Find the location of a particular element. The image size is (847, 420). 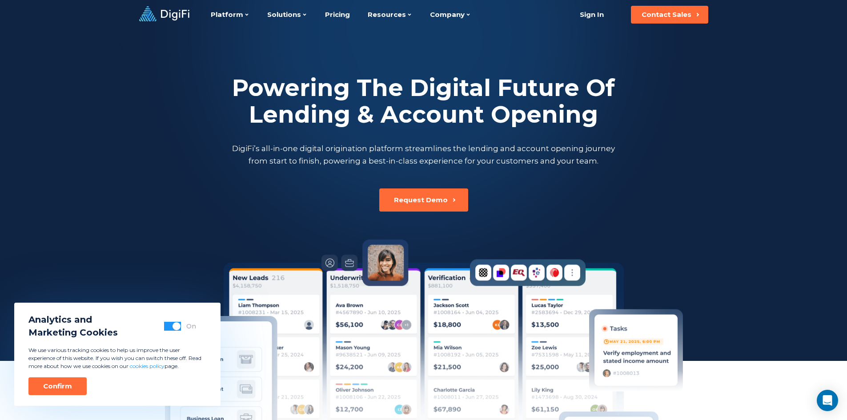

a: Contact Sales is located at coordinates (670, 15).